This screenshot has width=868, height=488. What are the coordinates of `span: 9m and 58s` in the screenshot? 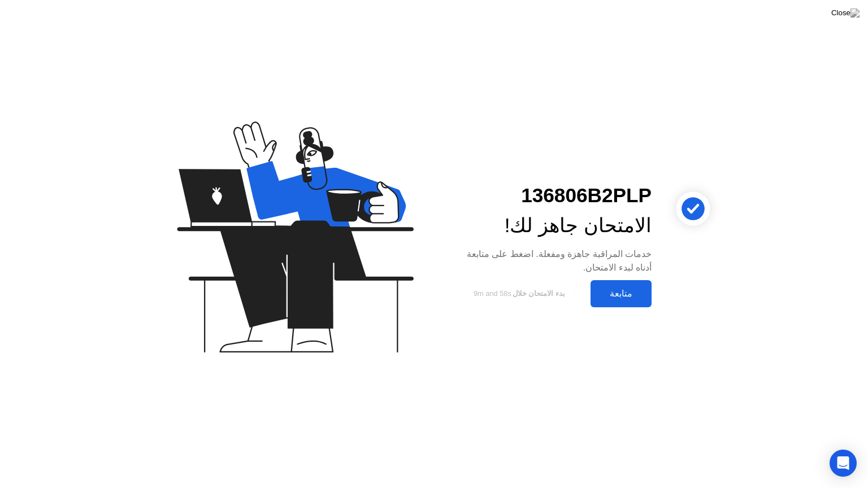 It's located at (492, 293).